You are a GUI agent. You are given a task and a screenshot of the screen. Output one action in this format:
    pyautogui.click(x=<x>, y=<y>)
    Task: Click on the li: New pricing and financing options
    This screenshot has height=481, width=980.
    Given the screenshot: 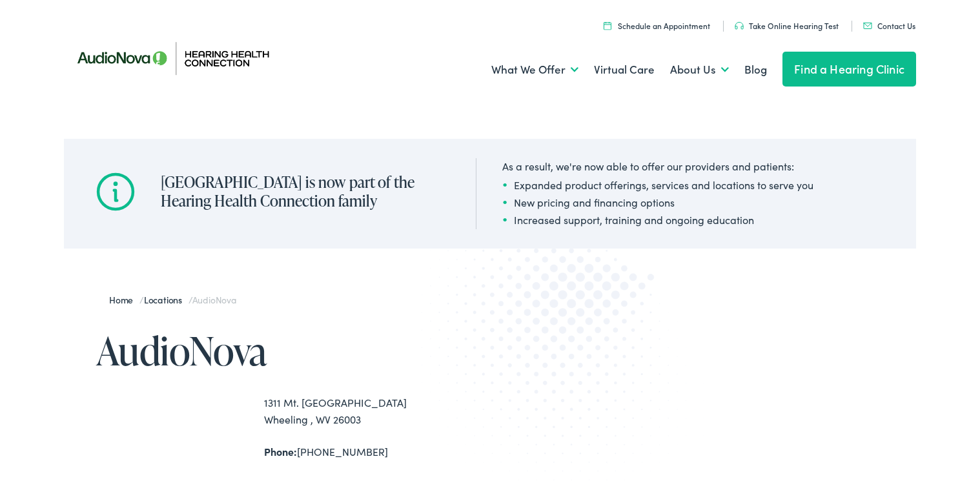 What is the action you would take?
    pyautogui.click(x=658, y=202)
    